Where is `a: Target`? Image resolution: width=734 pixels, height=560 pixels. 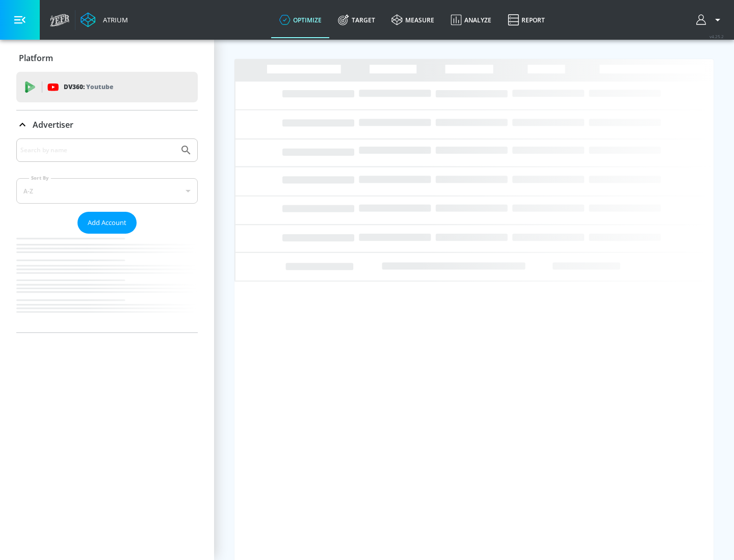 a: Target is located at coordinates (357, 20).